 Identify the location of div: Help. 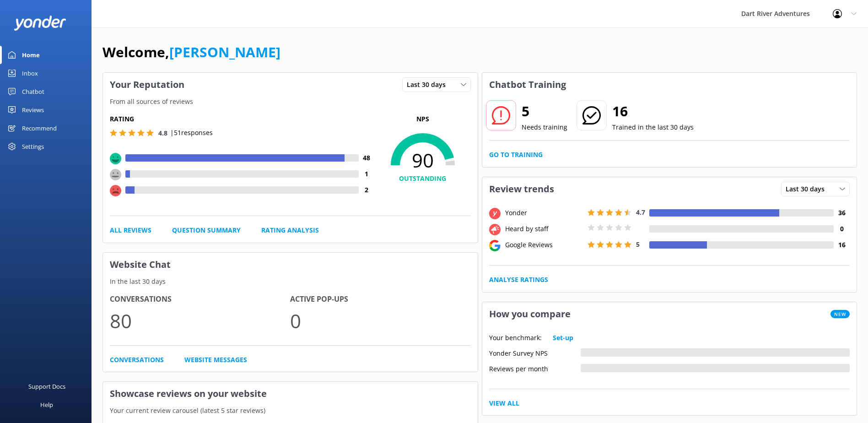
(47, 405).